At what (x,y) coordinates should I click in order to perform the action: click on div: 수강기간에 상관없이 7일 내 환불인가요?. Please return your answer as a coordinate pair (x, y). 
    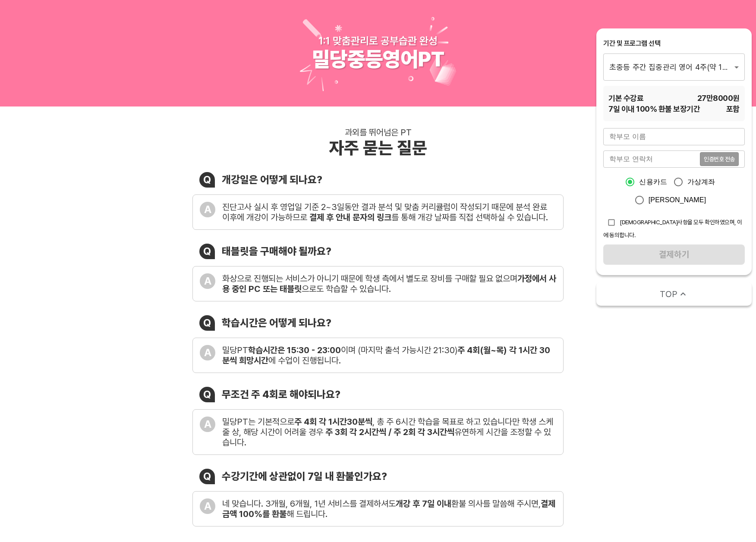
    Looking at the image, I should click on (304, 476).